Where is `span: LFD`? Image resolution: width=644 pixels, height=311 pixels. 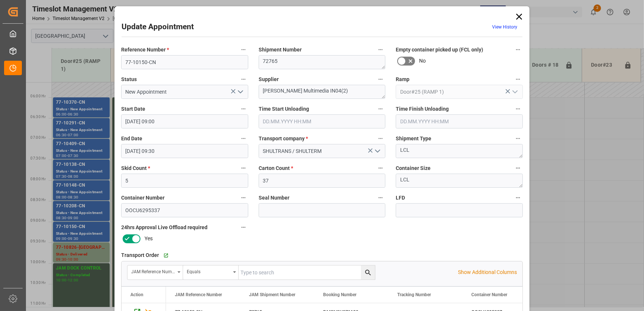 span: LFD is located at coordinates (400, 198).